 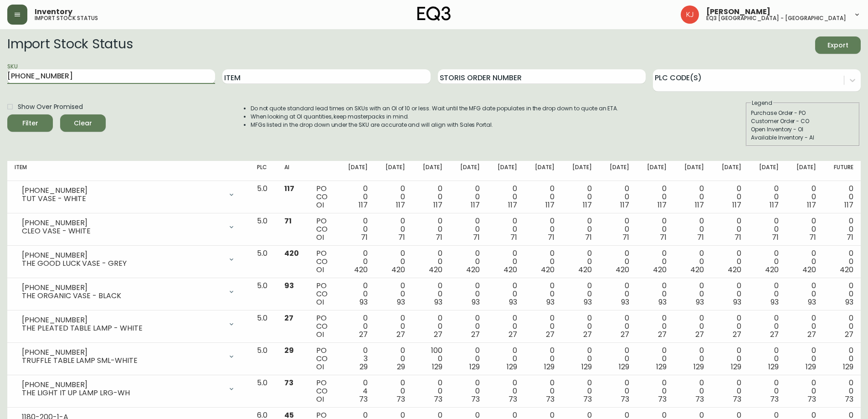 What do you see at coordinates (803, 121) in the screenshot?
I see `div: Customer Order - CO` at bounding box center [803, 121].